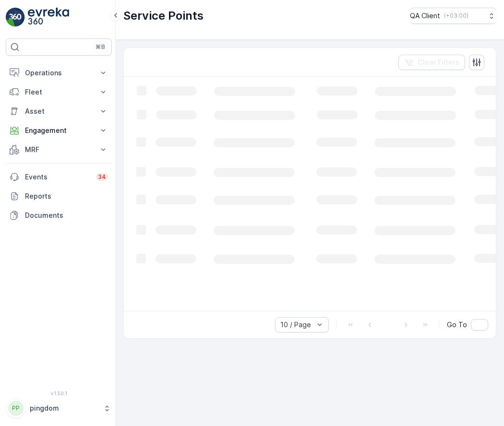 This screenshot has height=426, width=504. What do you see at coordinates (58, 92) in the screenshot?
I see `p: Fleet` at bounding box center [58, 92].